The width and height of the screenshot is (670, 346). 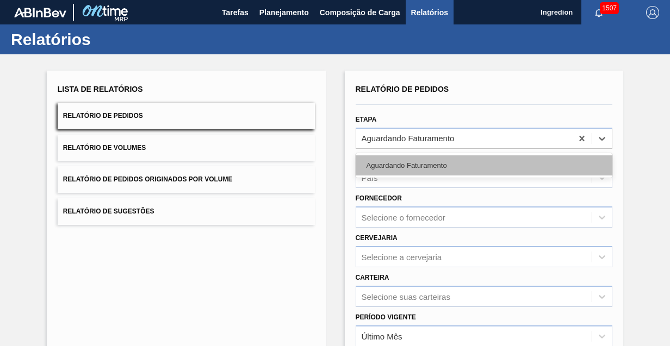 I want to click on button: Notificações, so click(x=599, y=13).